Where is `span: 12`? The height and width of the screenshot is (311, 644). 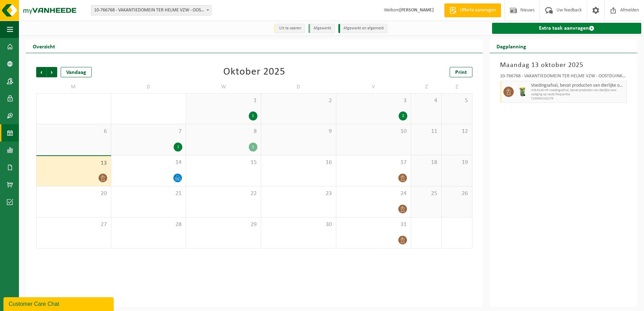
span: 12 is located at coordinates (457, 132).